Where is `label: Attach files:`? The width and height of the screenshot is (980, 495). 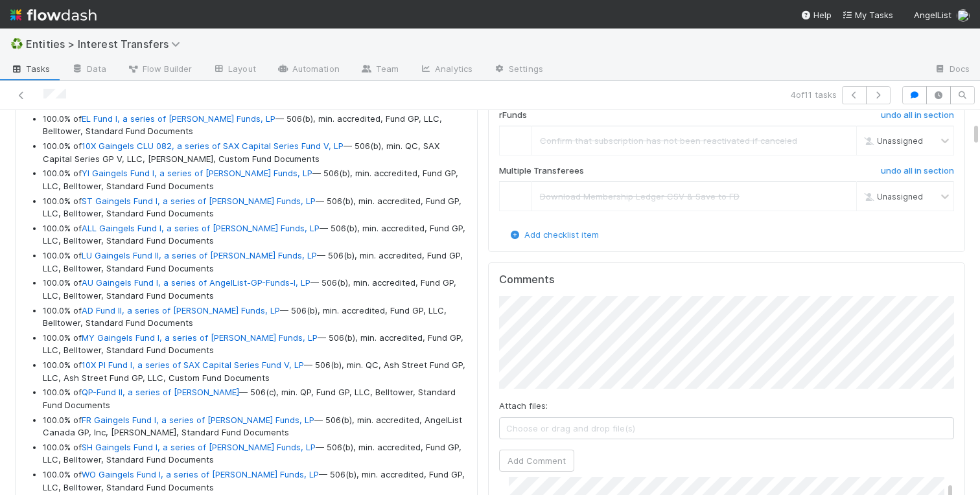
label: Attach files: is located at coordinates (523, 406).